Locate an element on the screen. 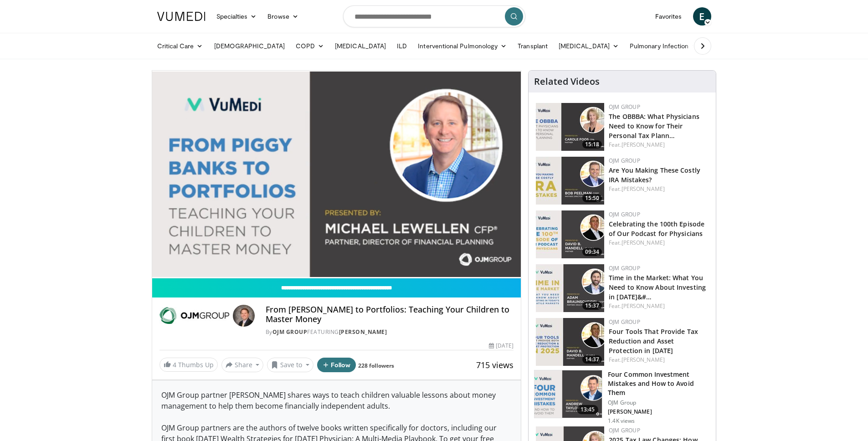 This screenshot has height=441, width=868. img: VuMedi Logo is located at coordinates (181, 17).